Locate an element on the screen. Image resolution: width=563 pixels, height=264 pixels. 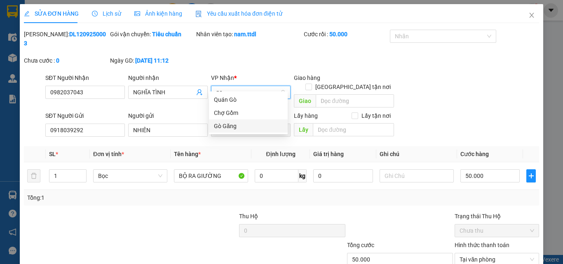
div: 0936587471 is located at coordinates (138, 41).